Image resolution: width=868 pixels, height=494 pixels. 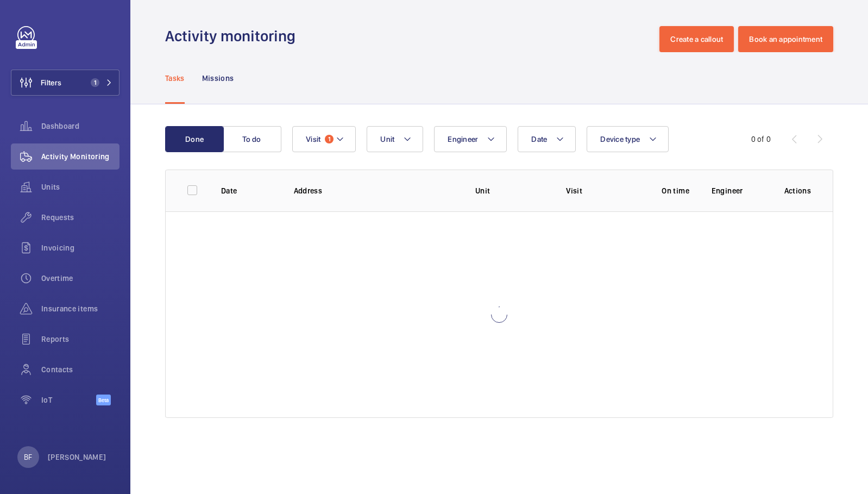 I want to click on p: Engineer, so click(x=739, y=191).